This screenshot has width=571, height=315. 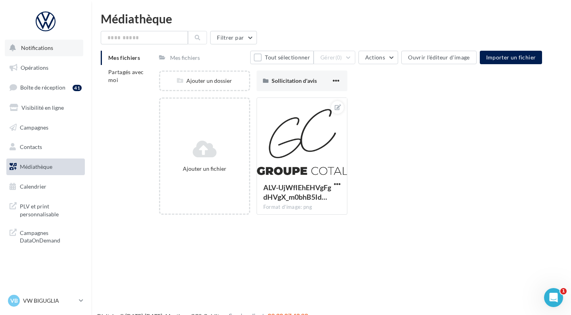 I want to click on span: Actions, so click(x=375, y=57).